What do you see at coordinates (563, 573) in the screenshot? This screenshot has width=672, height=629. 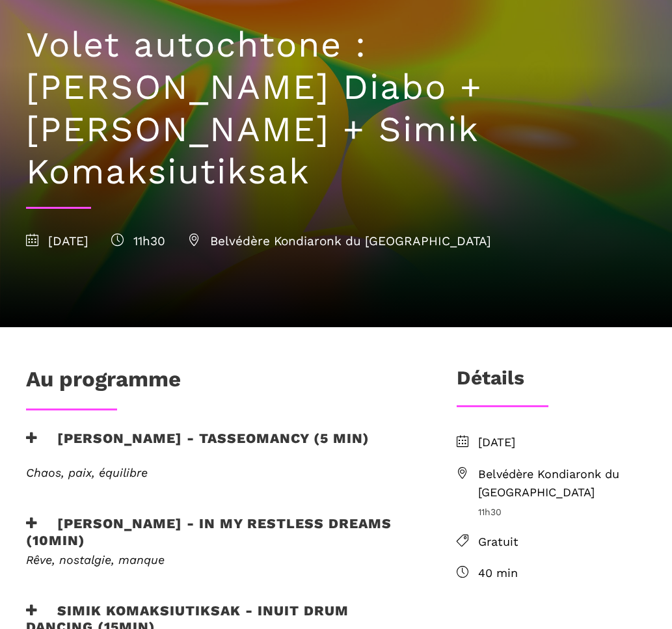 I see `span: 40 min` at bounding box center [563, 573].